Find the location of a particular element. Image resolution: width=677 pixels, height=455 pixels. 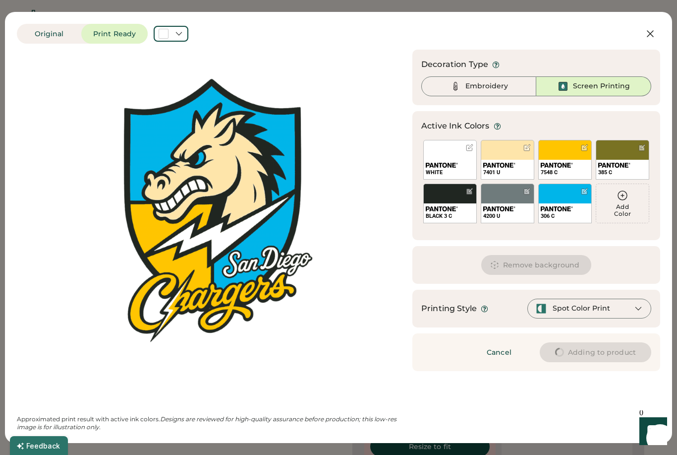

button: Cancel is located at coordinates (499, 352).